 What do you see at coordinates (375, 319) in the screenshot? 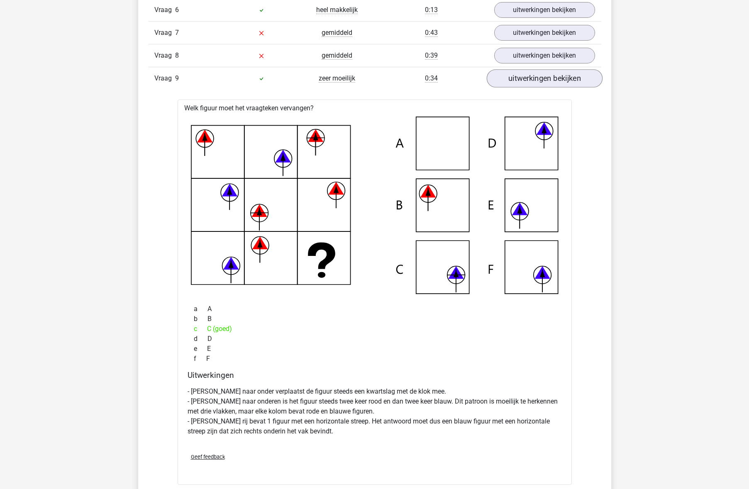
I see `div: B` at bounding box center [375, 319].